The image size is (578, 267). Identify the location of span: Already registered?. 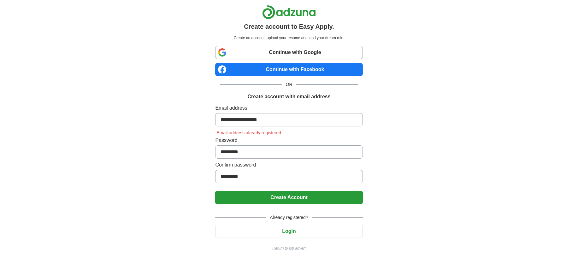
(289, 217).